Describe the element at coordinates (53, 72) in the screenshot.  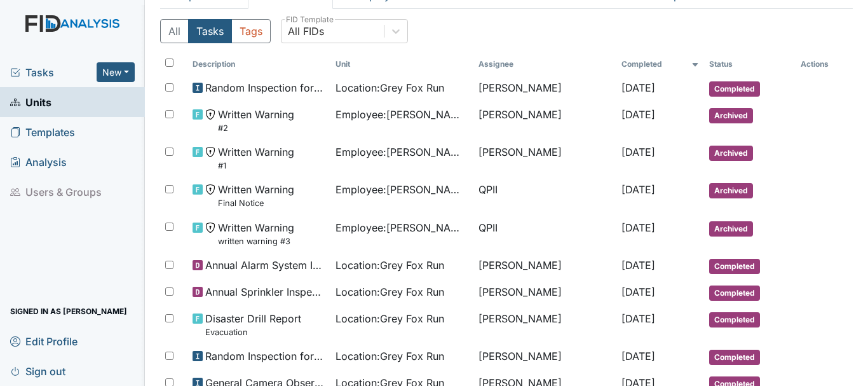
I see `a: Tasks` at that location.